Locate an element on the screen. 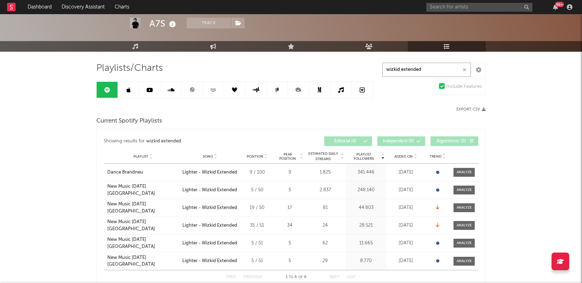  div: 248.140 is located at coordinates (366, 190).